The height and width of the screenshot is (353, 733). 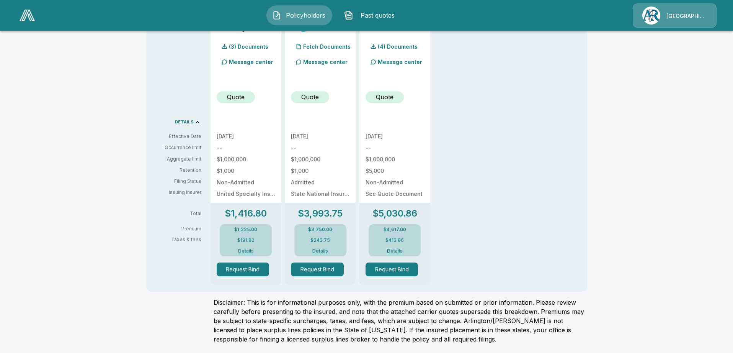 What do you see at coordinates (299, 15) in the screenshot?
I see `button: Policyholders IconPolicyholders` at bounding box center [299, 15].